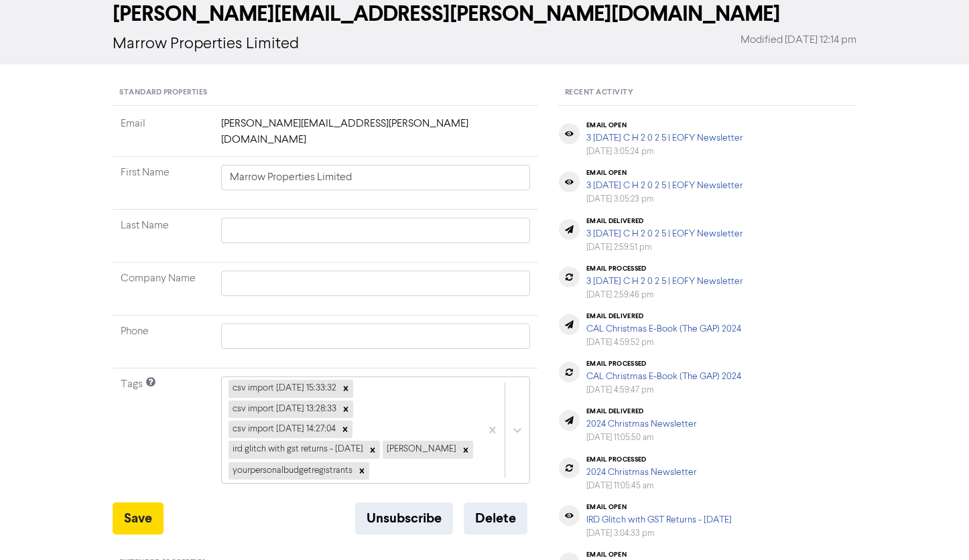  Describe the element at coordinates (163, 236) in the screenshot. I see `td: Last Name` at that location.